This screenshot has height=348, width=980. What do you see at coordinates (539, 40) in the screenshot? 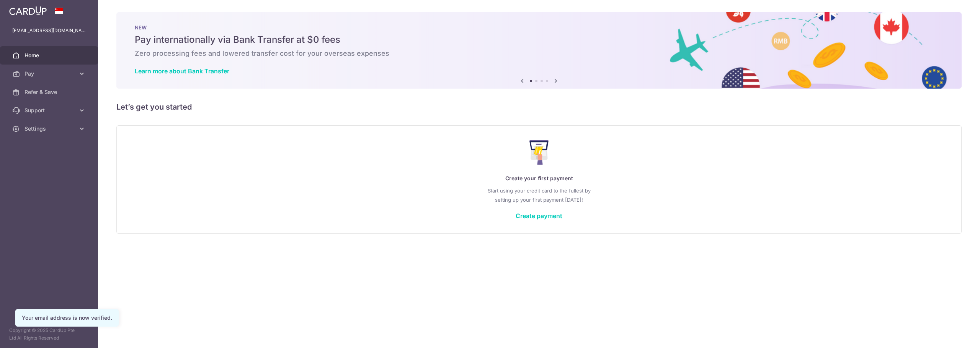
I see `h5: Pay internationally via Bank Transfer at $0 fees` at bounding box center [539, 40].